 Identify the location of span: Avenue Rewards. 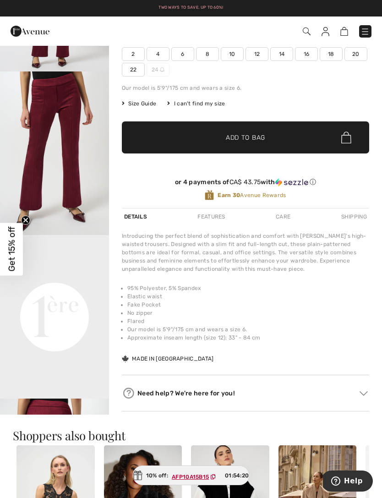
(251, 195).